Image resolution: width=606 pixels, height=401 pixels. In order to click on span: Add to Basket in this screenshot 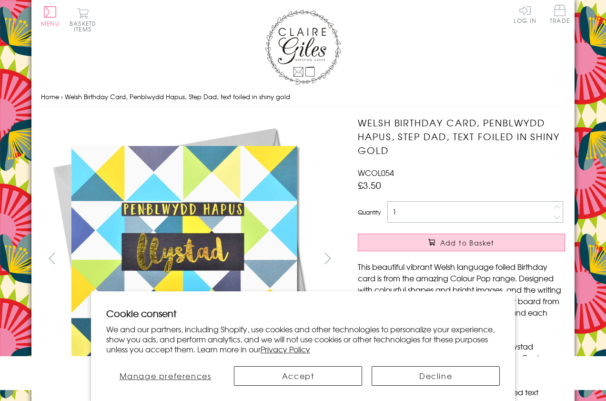, I will do `click(467, 242)`.